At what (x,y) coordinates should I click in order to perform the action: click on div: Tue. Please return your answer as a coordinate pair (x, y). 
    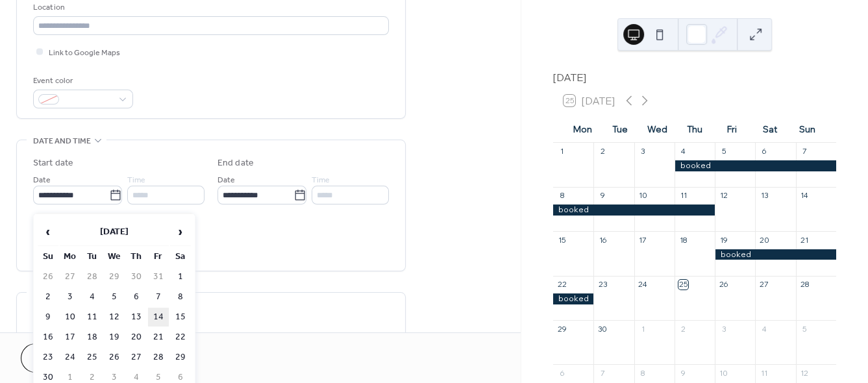
    Looking at the image, I should click on (620, 130).